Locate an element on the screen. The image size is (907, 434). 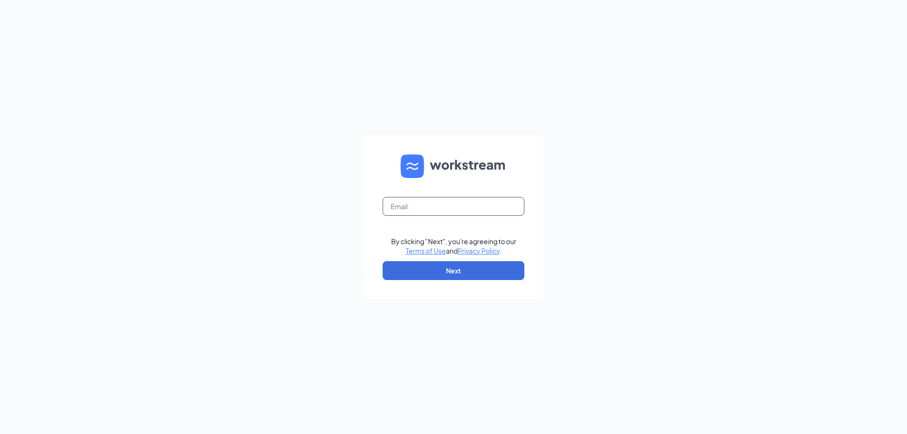
input: Email is located at coordinates (454, 207).